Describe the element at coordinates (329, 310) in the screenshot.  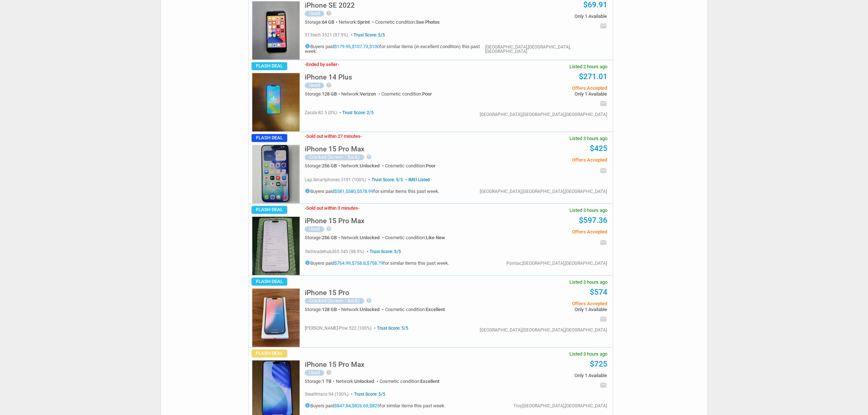
I see `span: 128 GB` at that location.